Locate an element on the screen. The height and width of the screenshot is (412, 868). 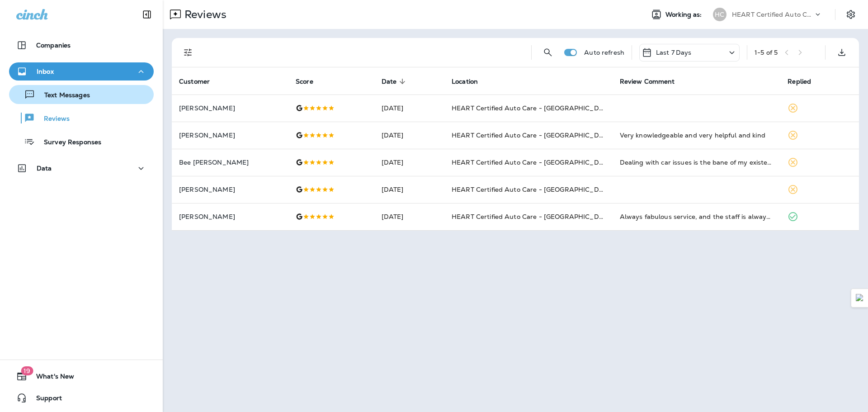
p: HEART Certified Auto Care is located at coordinates (773, 14).